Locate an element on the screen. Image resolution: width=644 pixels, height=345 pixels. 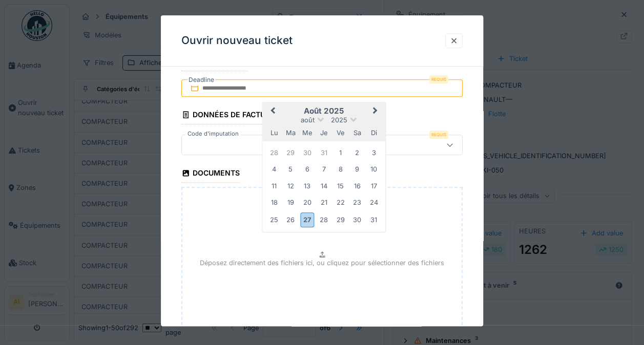
span: août is located at coordinates (307, 120).